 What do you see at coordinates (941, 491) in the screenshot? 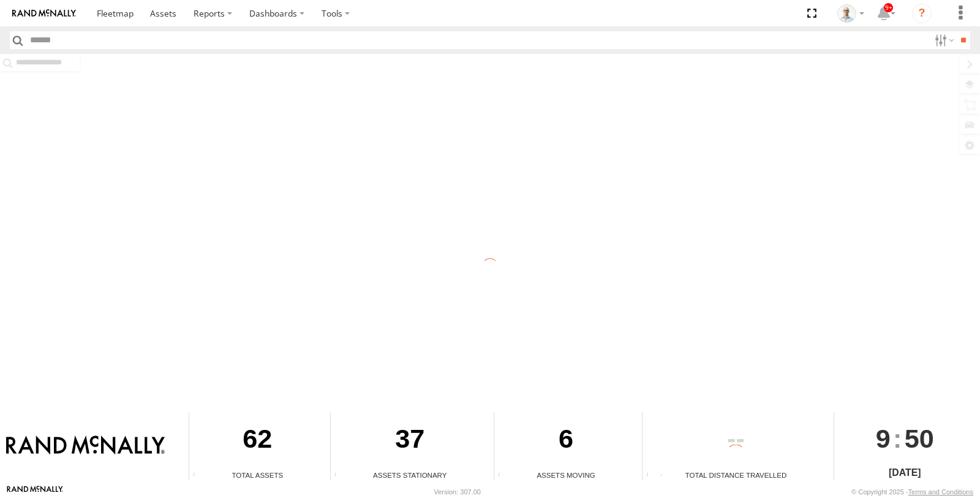
I see `a: Terms and Conditions` at bounding box center [941, 491].